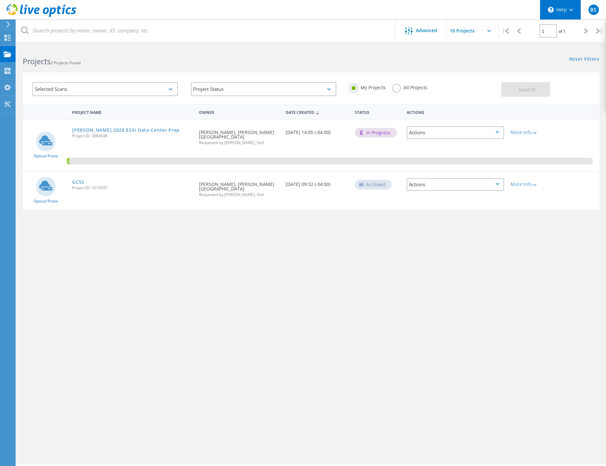  What do you see at coordinates (264, 89) in the screenshot?
I see `div: Project Status` at bounding box center [264, 89].